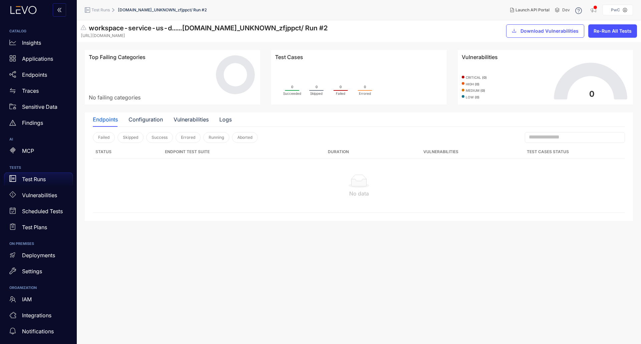 The height and width of the screenshot is (344, 641). What do you see at coordinates (341, 94) in the screenshot?
I see `tspan: Failed` at bounding box center [341, 94].